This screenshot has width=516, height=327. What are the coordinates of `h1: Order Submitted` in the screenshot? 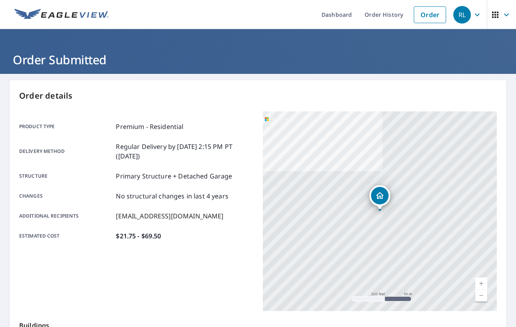 It's located at (258, 60).